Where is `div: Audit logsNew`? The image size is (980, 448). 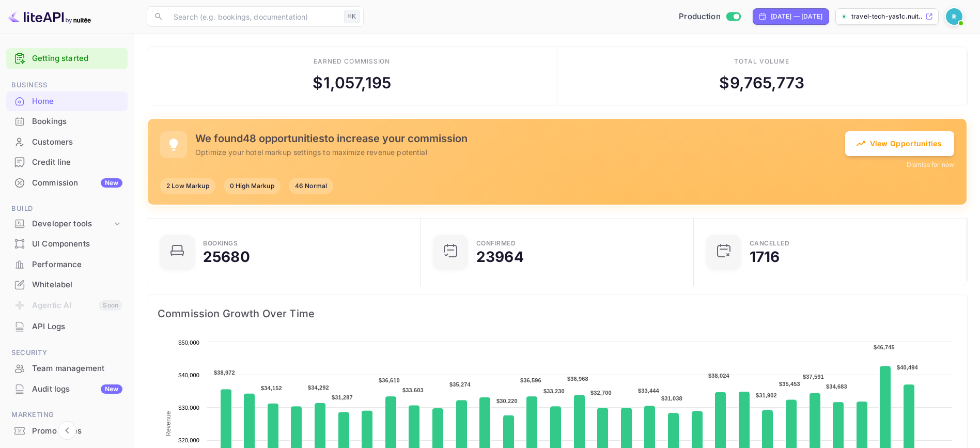
div: Audit logsNew is located at coordinates (67, 389).